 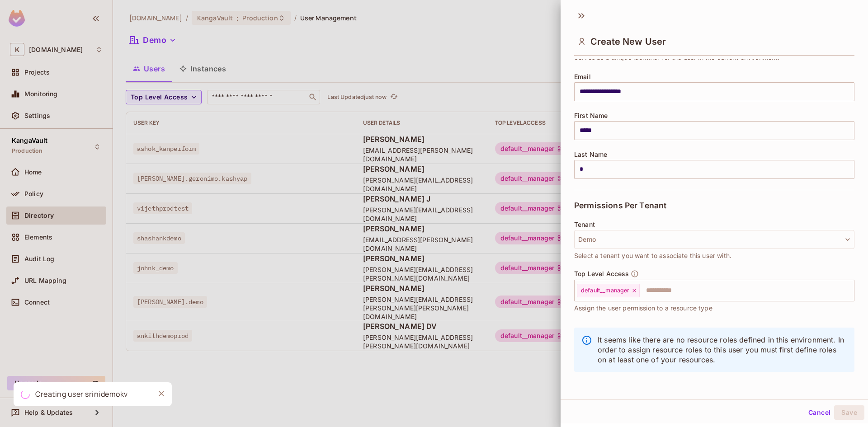 What do you see at coordinates (850, 290) in the screenshot?
I see `button: Open` at bounding box center [850, 290].